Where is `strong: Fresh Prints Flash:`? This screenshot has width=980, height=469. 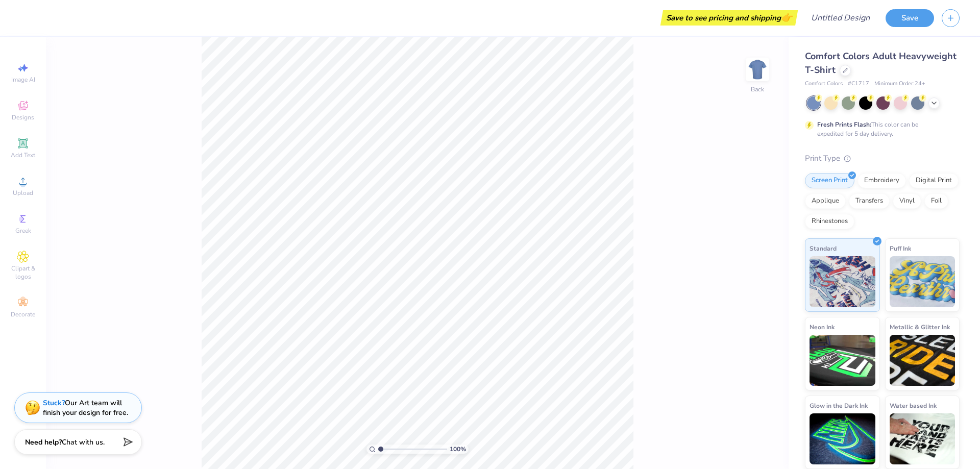
strong: Fresh Prints Flash: is located at coordinates (844, 125).